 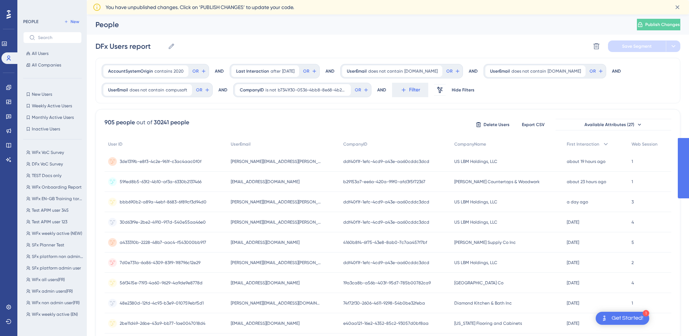 What do you see at coordinates (637, 46) in the screenshot?
I see `button: Save Segment` at bounding box center [637, 46].